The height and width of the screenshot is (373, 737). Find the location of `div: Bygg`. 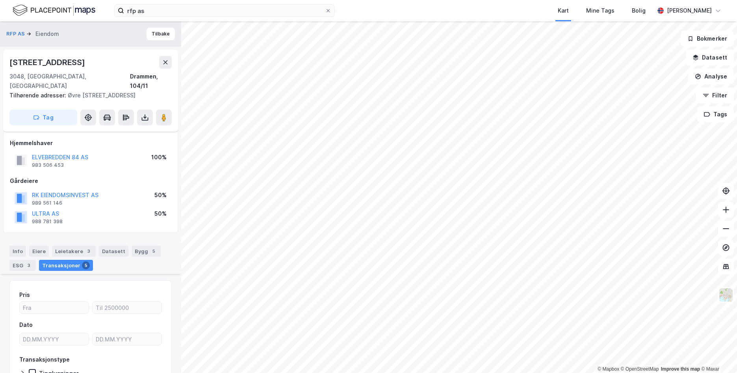

div: Bygg is located at coordinates (146, 251).